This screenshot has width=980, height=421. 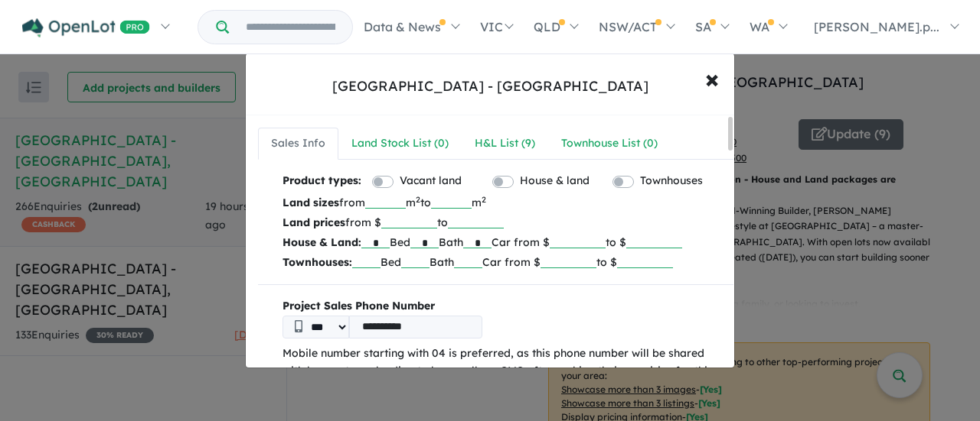 What do you see at coordinates (430, 182) in the screenshot?
I see `label: Vacant land` at bounding box center [430, 182].